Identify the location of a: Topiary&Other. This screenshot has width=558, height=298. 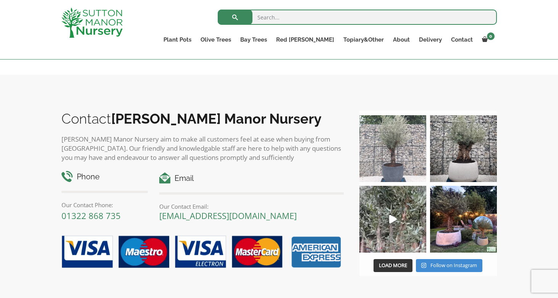
(363, 40).